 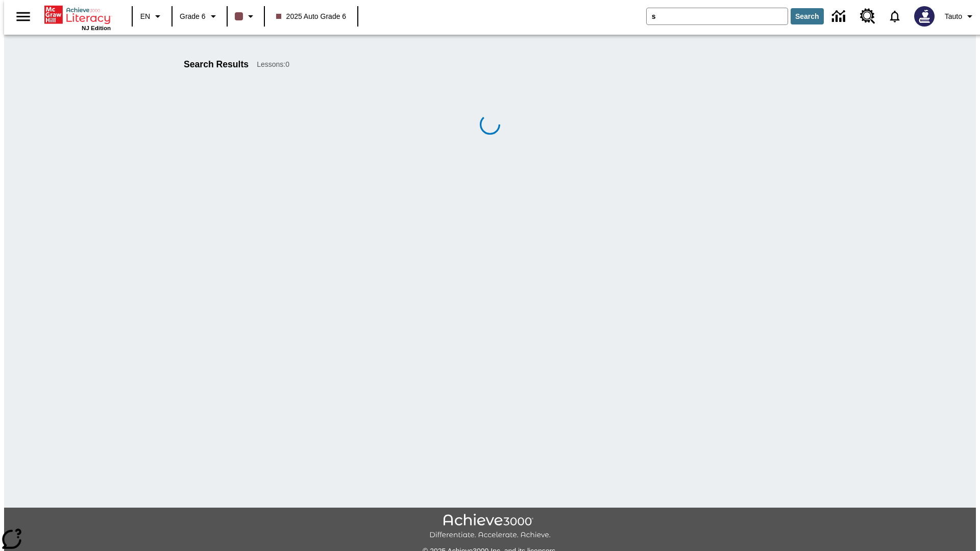 What do you see at coordinates (152, 17) in the screenshot?
I see `button: Language: EN, Select a language` at bounding box center [152, 17].